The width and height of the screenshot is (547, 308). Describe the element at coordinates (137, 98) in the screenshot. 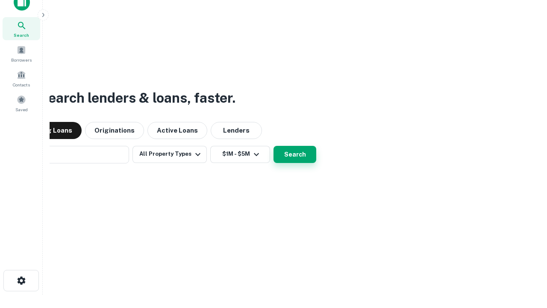

I see `h3: Search lenders & loans, faster.` at that location.